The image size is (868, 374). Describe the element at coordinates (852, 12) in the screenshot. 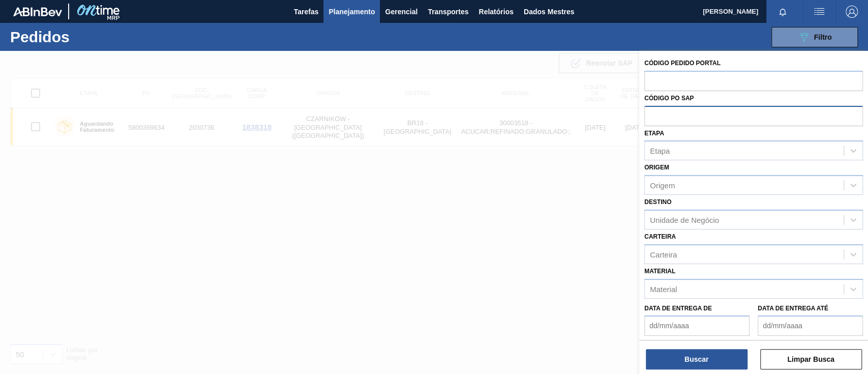

I see `img: Sair` at that location.